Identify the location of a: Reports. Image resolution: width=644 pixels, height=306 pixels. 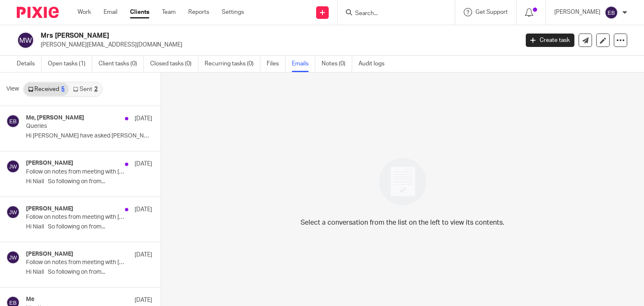
(198, 12).